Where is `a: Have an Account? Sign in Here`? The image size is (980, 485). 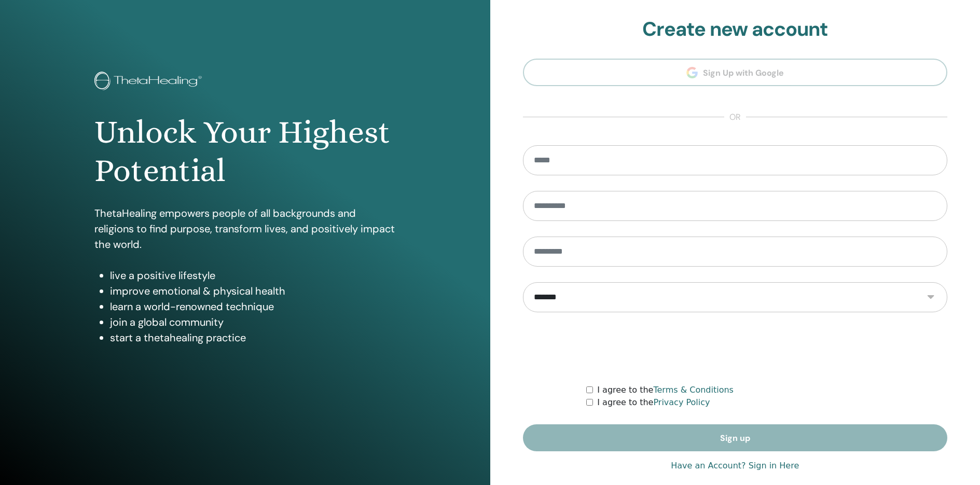 a: Have an Account? Sign in Here is located at coordinates (735, 466).